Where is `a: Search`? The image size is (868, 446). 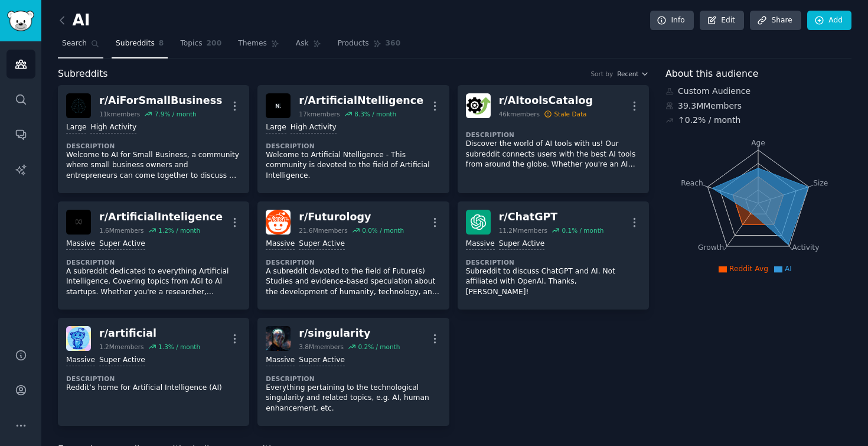
a: Search is located at coordinates (80, 46).